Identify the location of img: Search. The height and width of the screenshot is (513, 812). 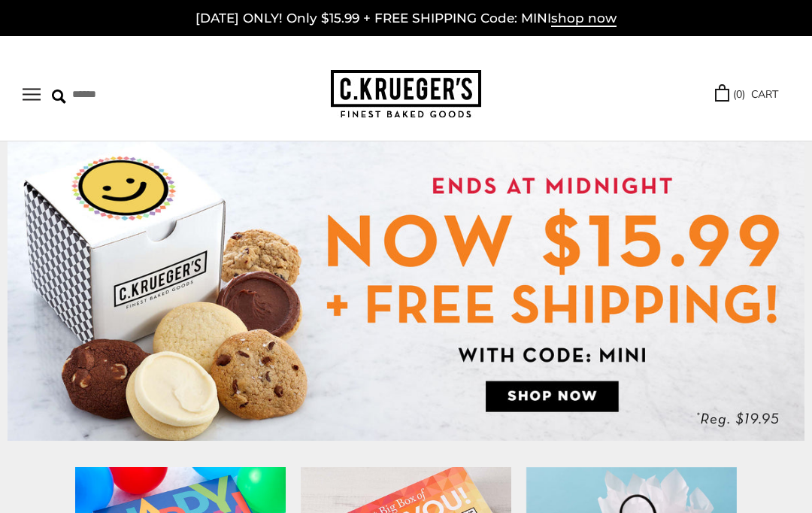
(58, 96).